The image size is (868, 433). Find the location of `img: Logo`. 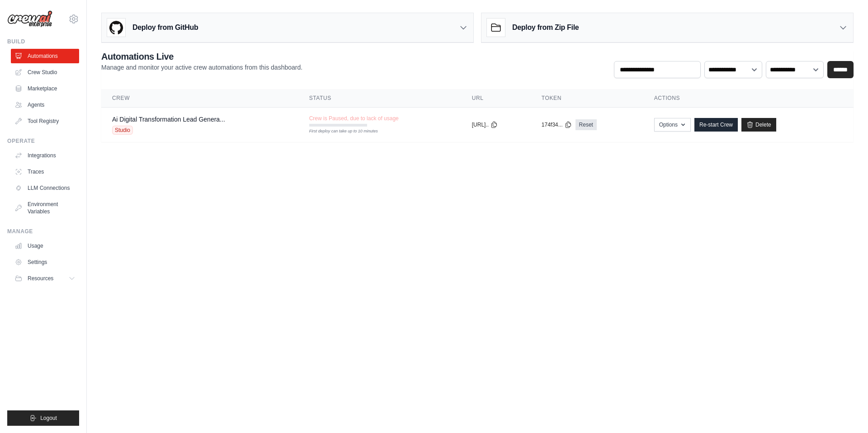

img: Logo is located at coordinates (30, 19).